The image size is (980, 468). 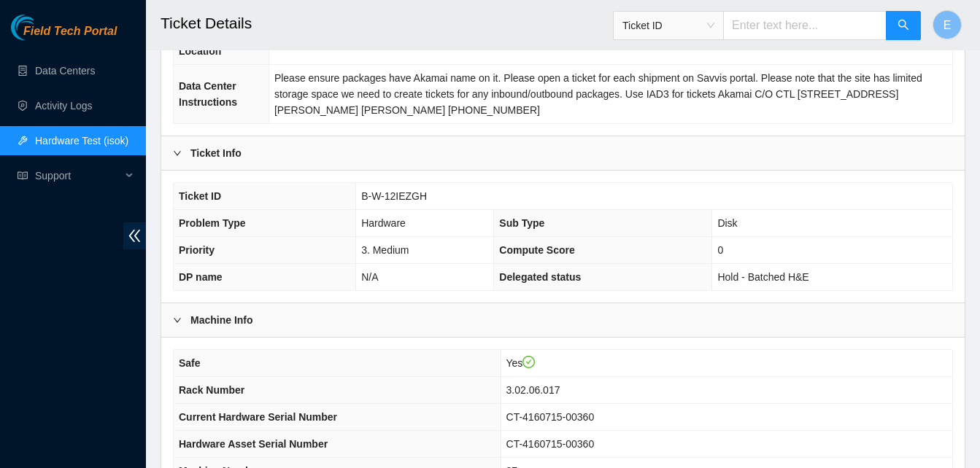 What do you see at coordinates (720, 250) in the screenshot?
I see `span: 0` at bounding box center [720, 250].